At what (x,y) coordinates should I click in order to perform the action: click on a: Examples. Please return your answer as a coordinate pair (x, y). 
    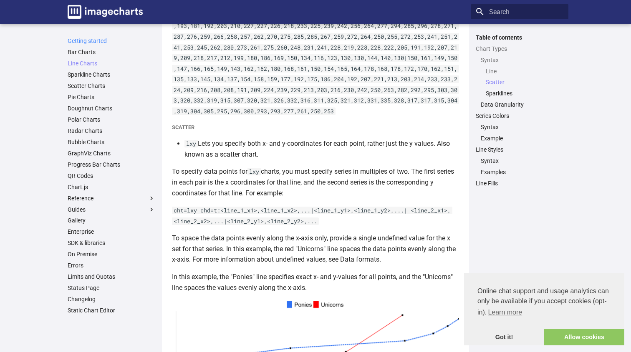
    Looking at the image, I should click on (522, 172).